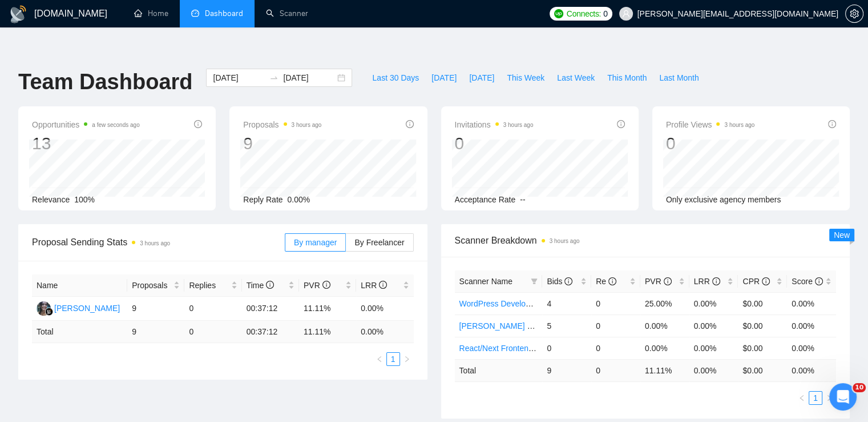 The width and height of the screenshot is (868, 422). What do you see at coordinates (374, 285) in the screenshot?
I see `span: LRR` at bounding box center [374, 285].